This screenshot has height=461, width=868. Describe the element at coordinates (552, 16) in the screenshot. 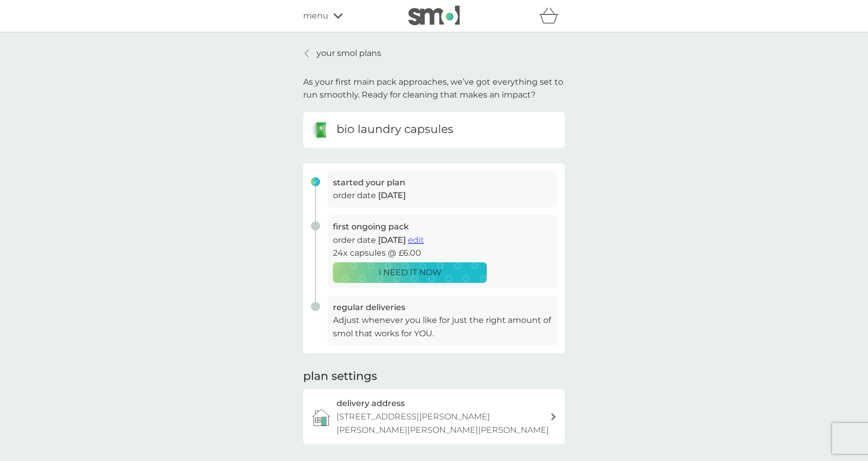

I see `div: basket` at that location.